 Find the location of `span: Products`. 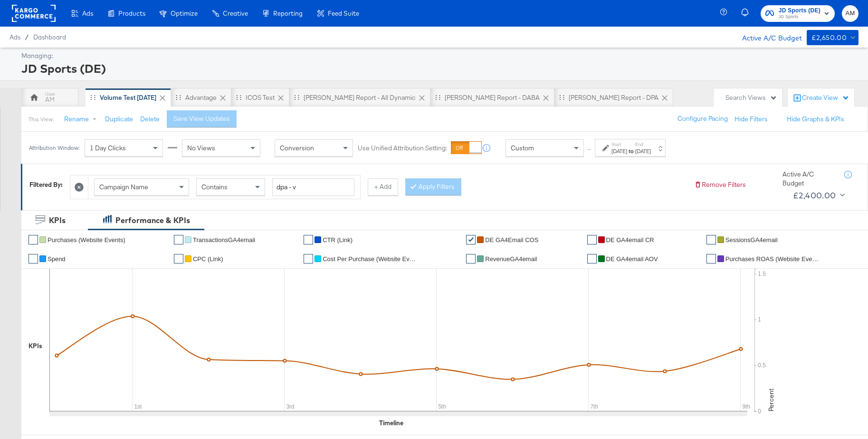

span: Products is located at coordinates (132, 14).